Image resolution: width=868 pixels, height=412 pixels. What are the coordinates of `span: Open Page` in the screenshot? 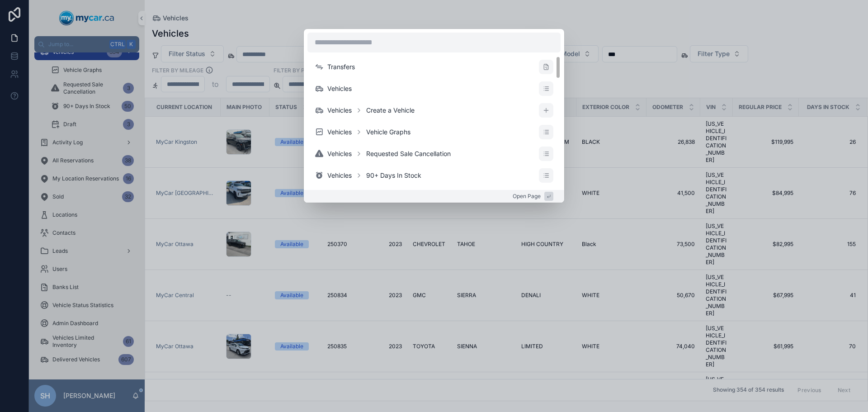 It's located at (526, 196).